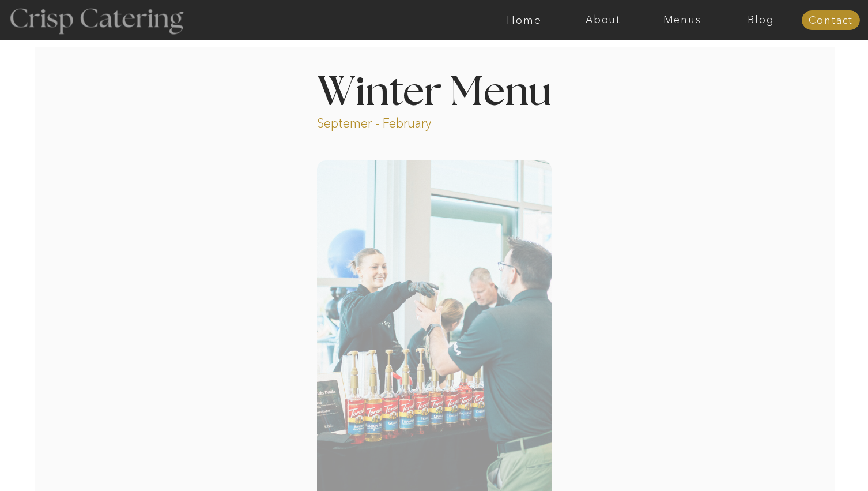 This screenshot has width=868, height=491. Describe the element at coordinates (831, 21) in the screenshot. I see `nav: Contact` at that location.